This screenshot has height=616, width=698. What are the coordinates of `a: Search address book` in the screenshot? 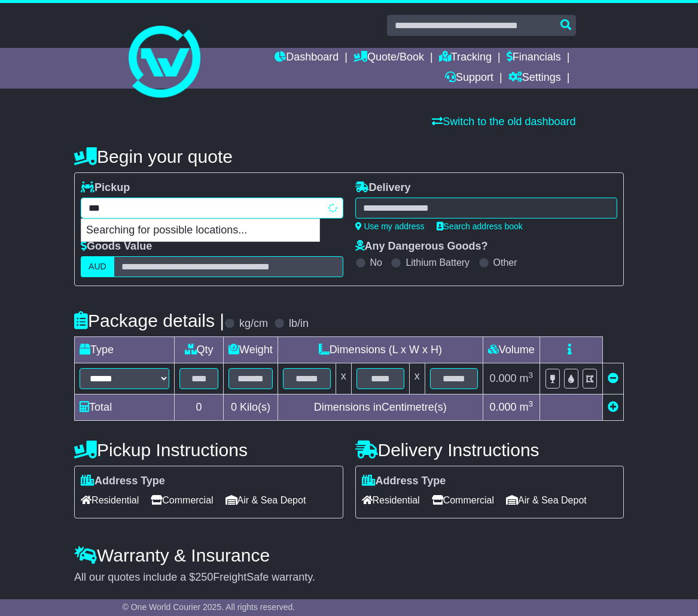 It's located at (480, 226).